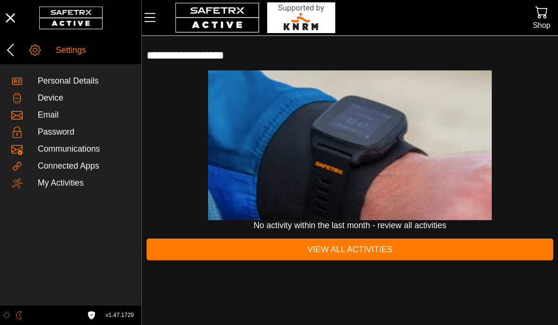 The width and height of the screenshot is (558, 325). I want to click on img: RescueLogo.svg, so click(301, 17).